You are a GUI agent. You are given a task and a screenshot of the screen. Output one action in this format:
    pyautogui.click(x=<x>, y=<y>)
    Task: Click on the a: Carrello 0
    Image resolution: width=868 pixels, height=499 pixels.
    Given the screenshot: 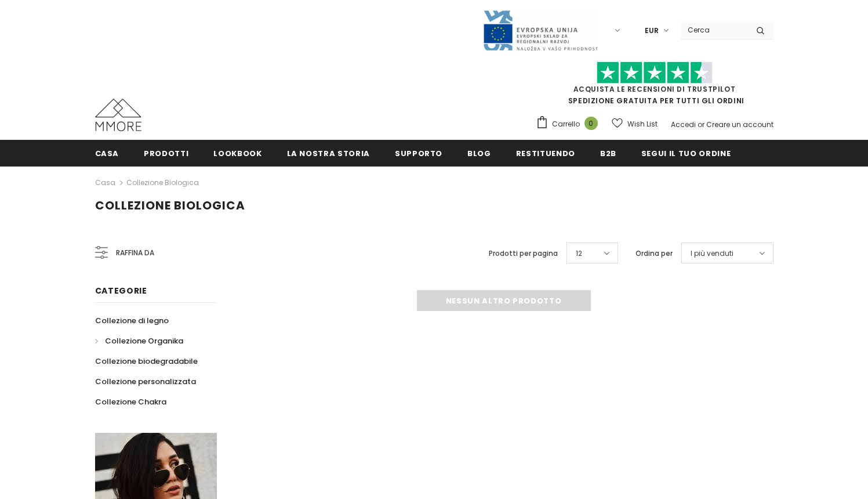 What is the action you would take?
    pyautogui.click(x=569, y=124)
    